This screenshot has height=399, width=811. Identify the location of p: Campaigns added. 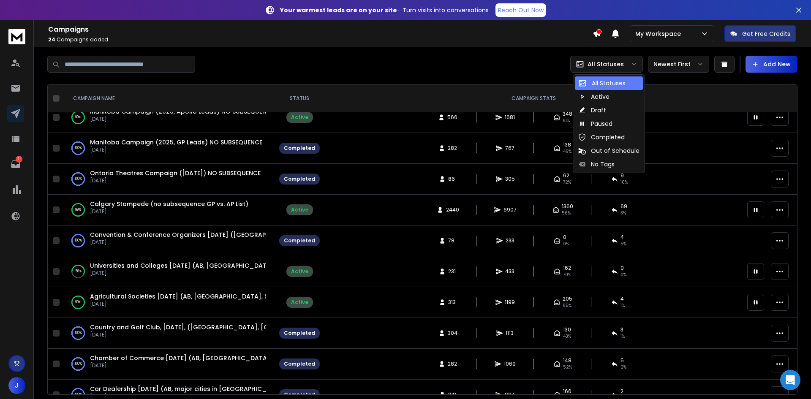
(320, 40).